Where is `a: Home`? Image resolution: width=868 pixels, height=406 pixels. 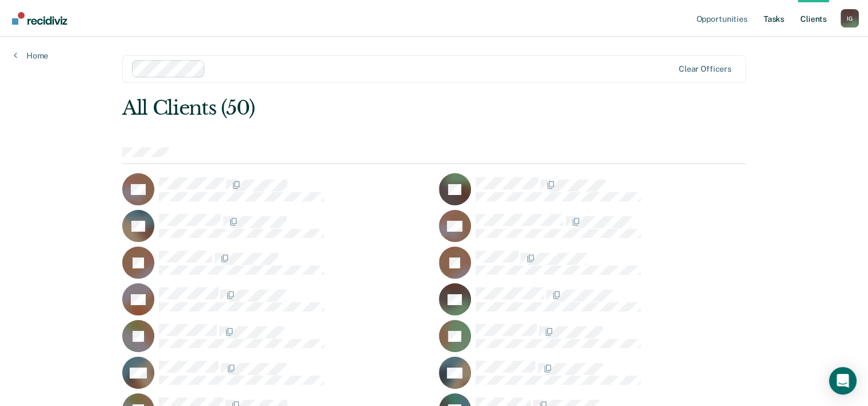
a: Home is located at coordinates (31, 55).